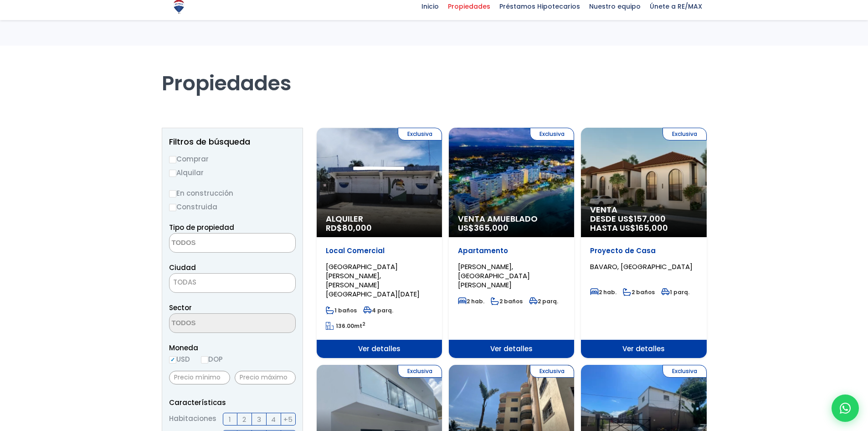 The image size is (868, 431). I want to click on span: 2, so click(244, 419).